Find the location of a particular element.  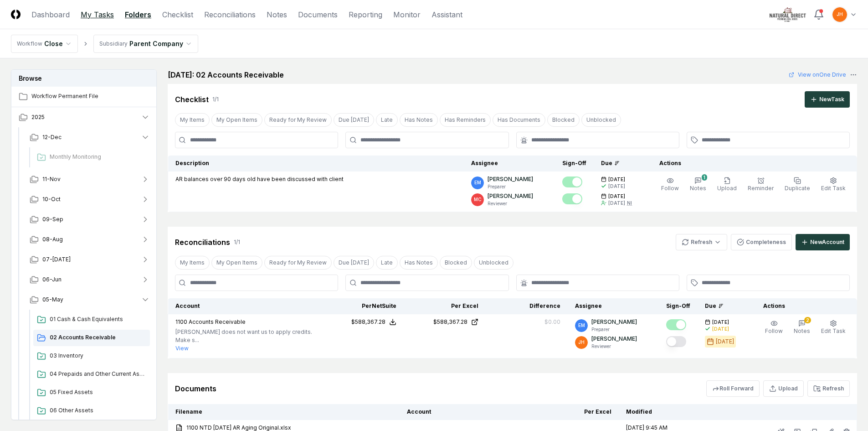

button: Blocked is located at coordinates (563, 120).